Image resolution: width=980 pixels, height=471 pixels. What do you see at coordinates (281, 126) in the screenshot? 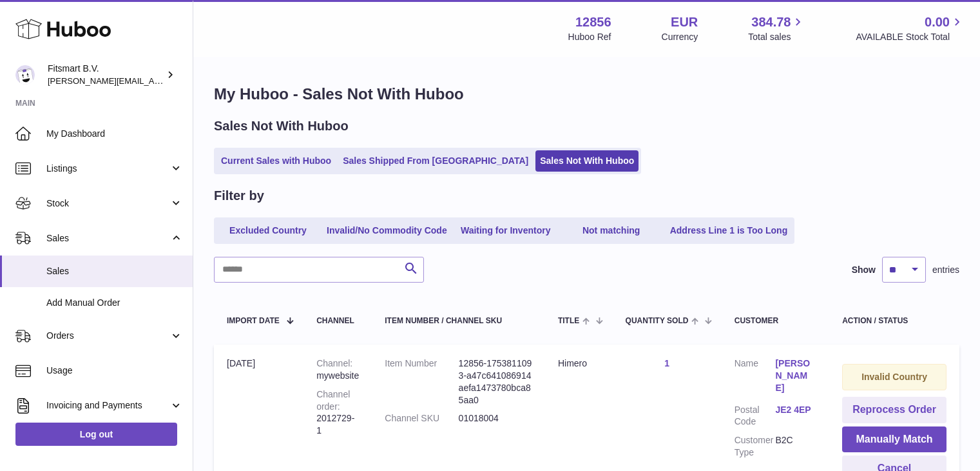
I see `h2: Sales Not With Huboo` at bounding box center [281, 126].